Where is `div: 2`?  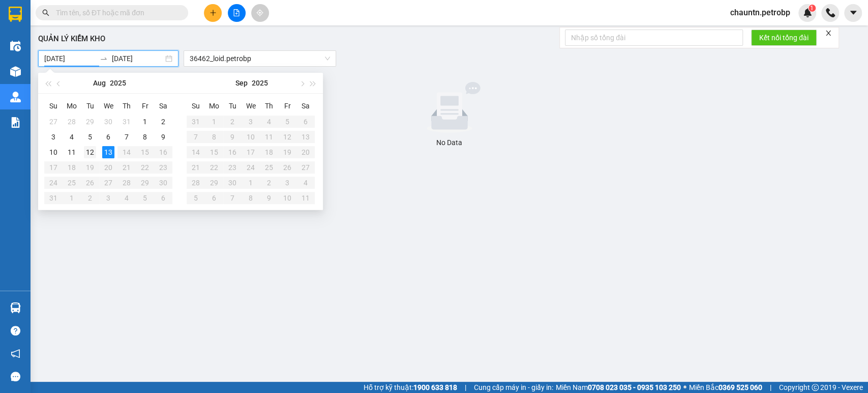
div: 2 is located at coordinates (163, 122).